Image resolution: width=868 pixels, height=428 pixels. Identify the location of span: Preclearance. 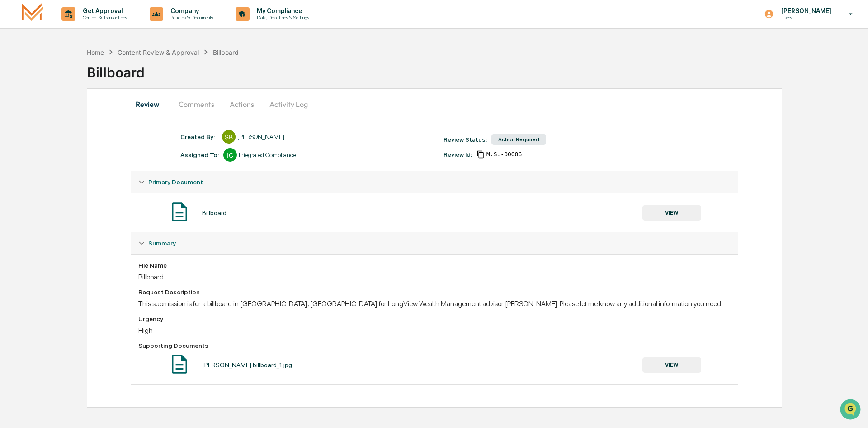
(38, 118).